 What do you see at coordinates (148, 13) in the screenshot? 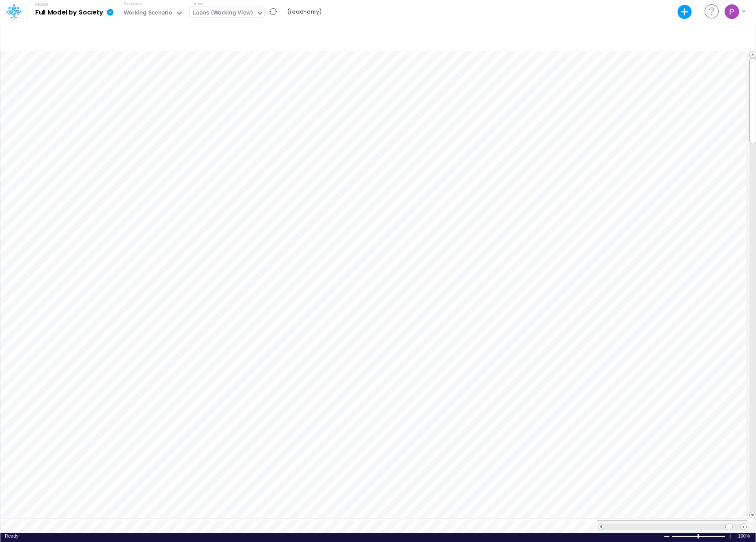
I see `div: Working Scenario` at bounding box center [148, 13].